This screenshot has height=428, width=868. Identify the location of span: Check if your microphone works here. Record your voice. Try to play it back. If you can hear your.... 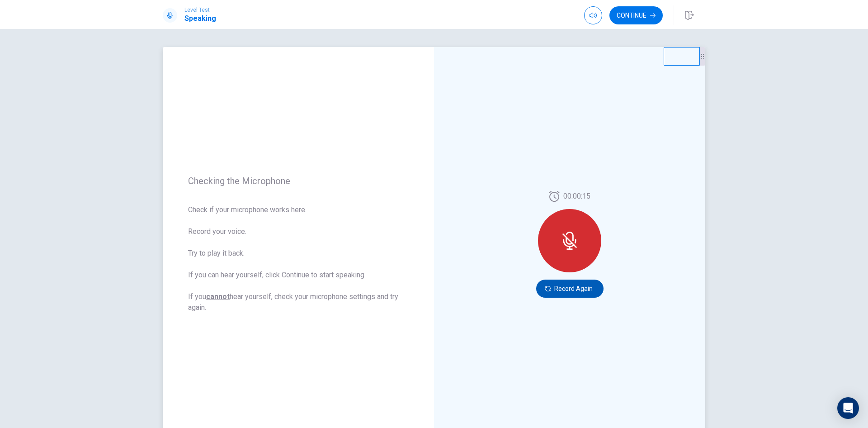
(298, 259).